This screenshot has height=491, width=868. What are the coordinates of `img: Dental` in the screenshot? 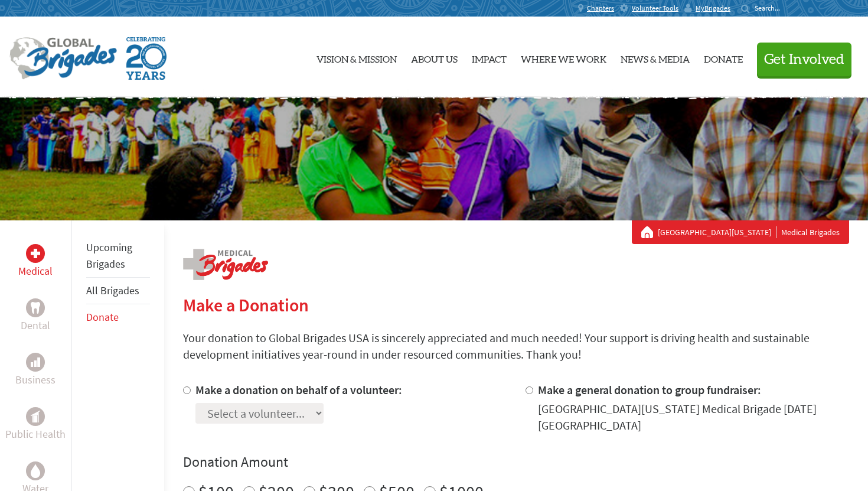 It's located at (35, 308).